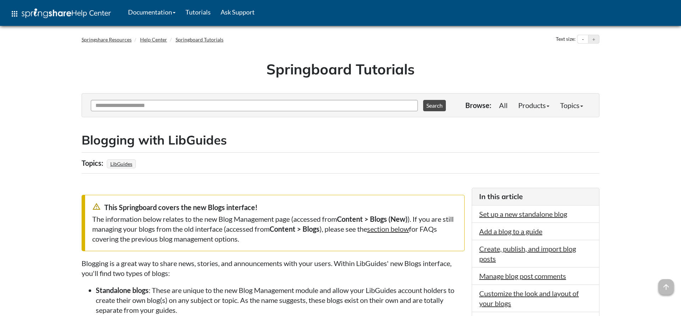 This screenshot has height=316, width=681. What do you see at coordinates (535, 197) in the screenshot?
I see `h3: In this article` at bounding box center [535, 197].